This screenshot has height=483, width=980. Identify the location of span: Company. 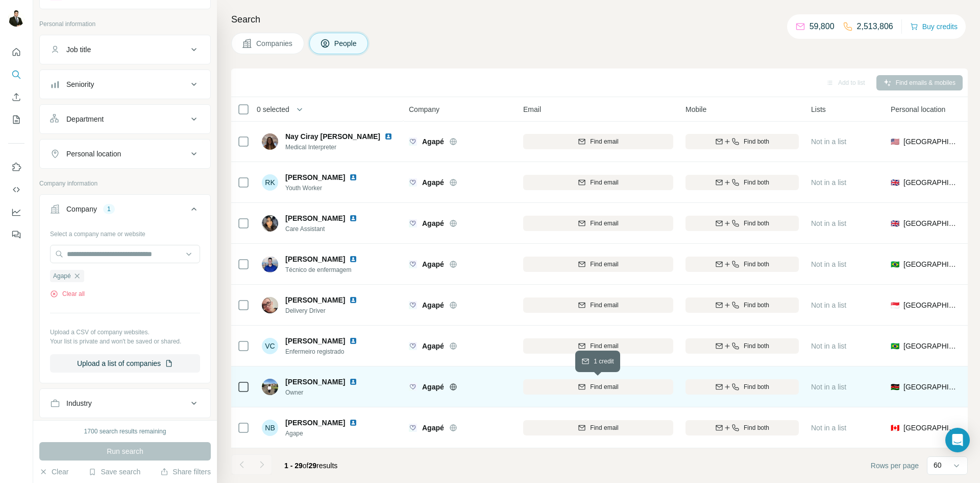
(425, 109).